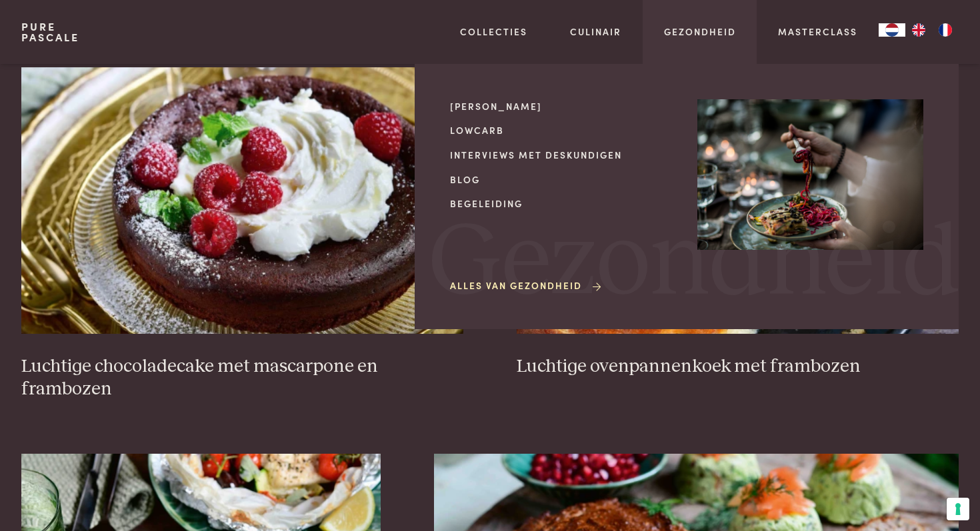 The height and width of the screenshot is (531, 980). Describe the element at coordinates (242, 200) in the screenshot. I see `img: Luchtige chocoladecake met mascarpone en frambozen` at that location.